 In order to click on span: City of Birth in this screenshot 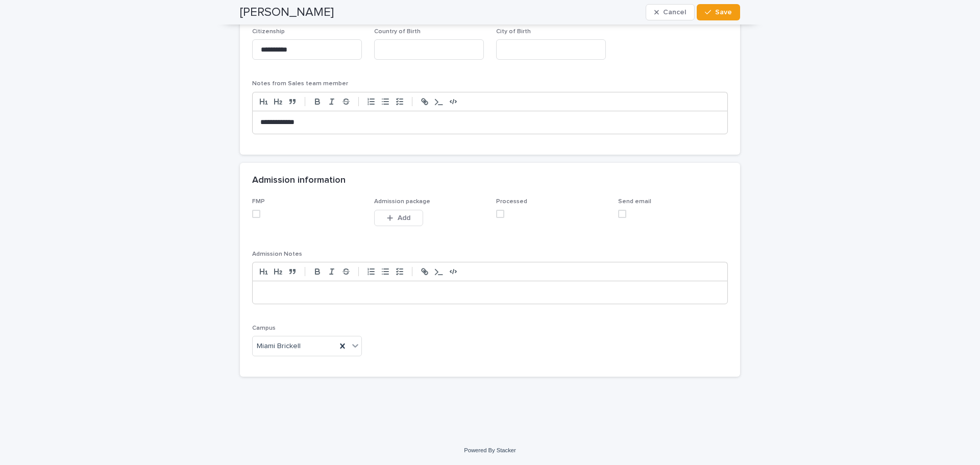, I will do `click(514, 32)`.